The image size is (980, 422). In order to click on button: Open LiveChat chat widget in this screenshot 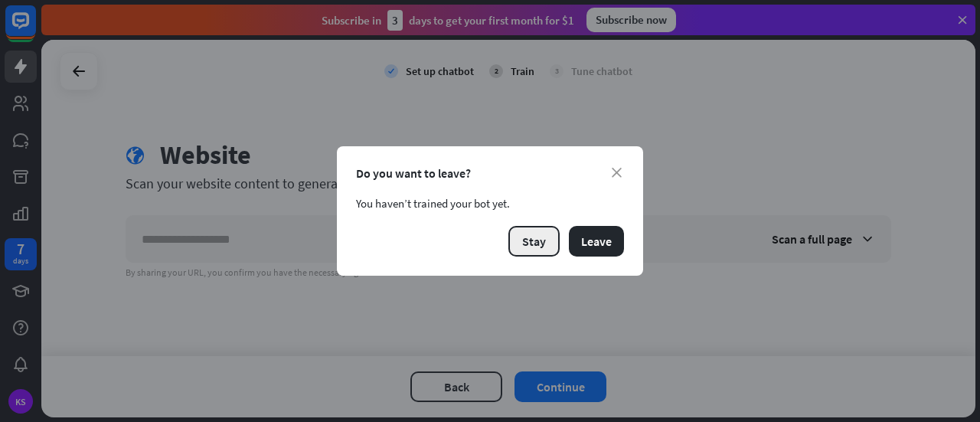, I will do `click(35, 29)`.